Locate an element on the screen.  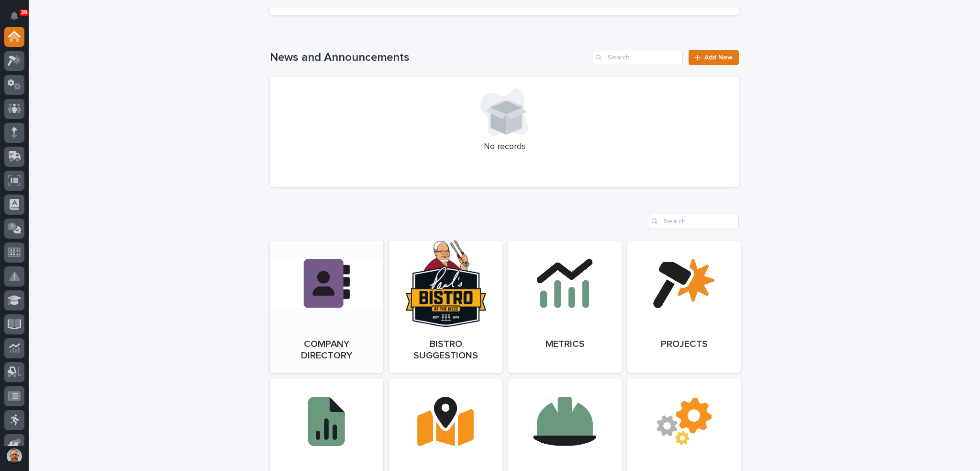
h1: News and Announcements is located at coordinates (429, 58).